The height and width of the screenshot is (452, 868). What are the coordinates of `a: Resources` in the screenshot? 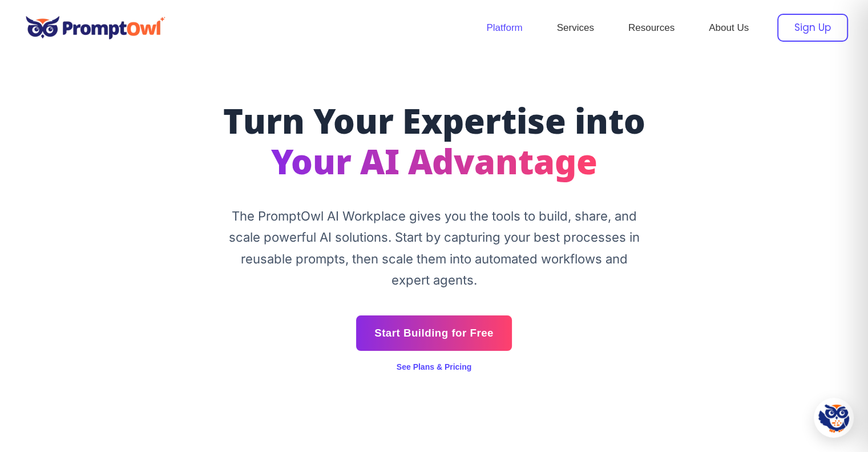 It's located at (651, 28).